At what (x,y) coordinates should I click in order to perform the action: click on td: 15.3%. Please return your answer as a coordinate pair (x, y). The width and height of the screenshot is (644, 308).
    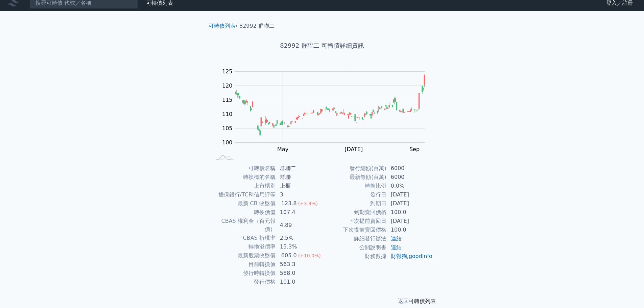
    Looking at the image, I should click on (299, 247).